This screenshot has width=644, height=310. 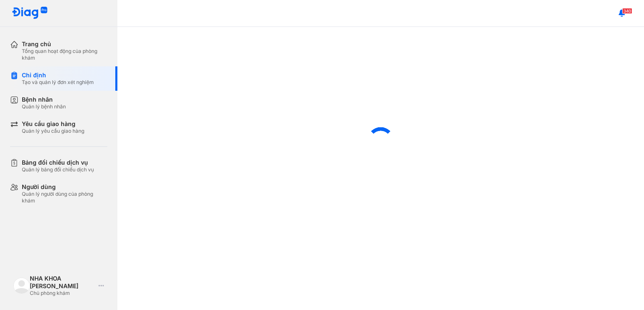 What do you see at coordinates (64, 187) in the screenshot?
I see `div: Người dùng` at bounding box center [64, 187].